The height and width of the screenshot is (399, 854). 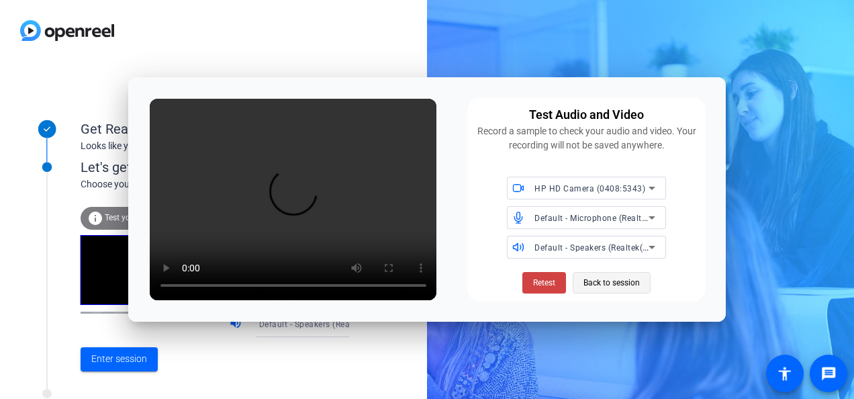 I want to click on button: Back to session, so click(x=612, y=283).